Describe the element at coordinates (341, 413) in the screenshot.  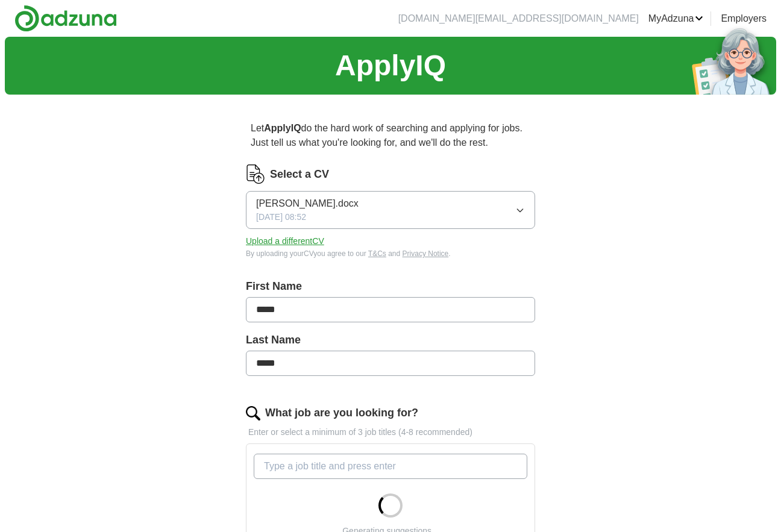
I see `label: What job are you looking for?` at that location.